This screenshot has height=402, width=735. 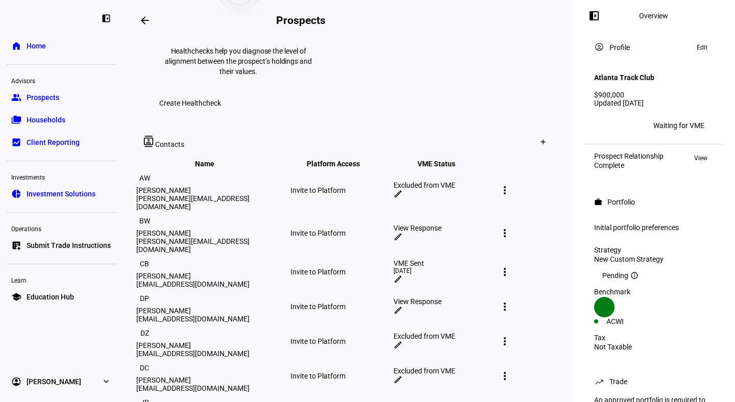 I want to click on div: DZ, so click(x=144, y=333).